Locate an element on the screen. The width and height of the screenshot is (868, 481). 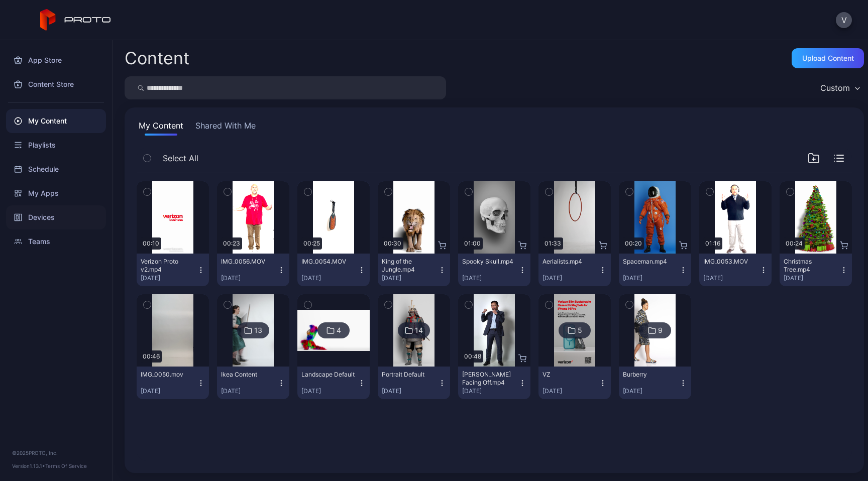
div: Content is located at coordinates (157, 58).